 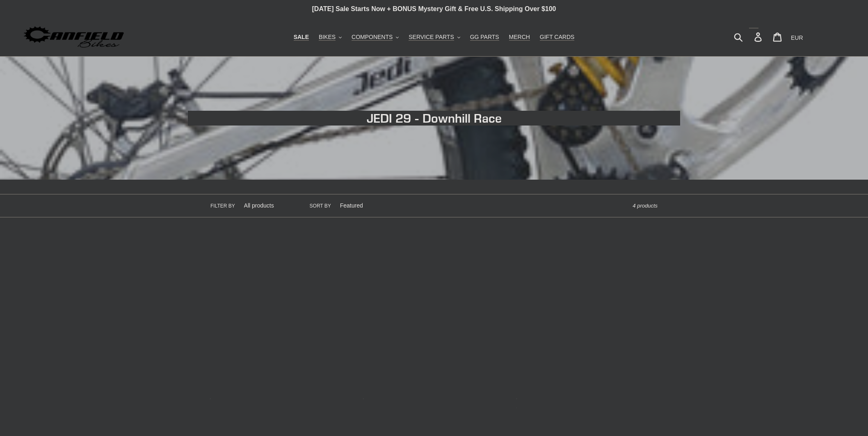 I want to click on span: GG PARTS, so click(x=484, y=37).